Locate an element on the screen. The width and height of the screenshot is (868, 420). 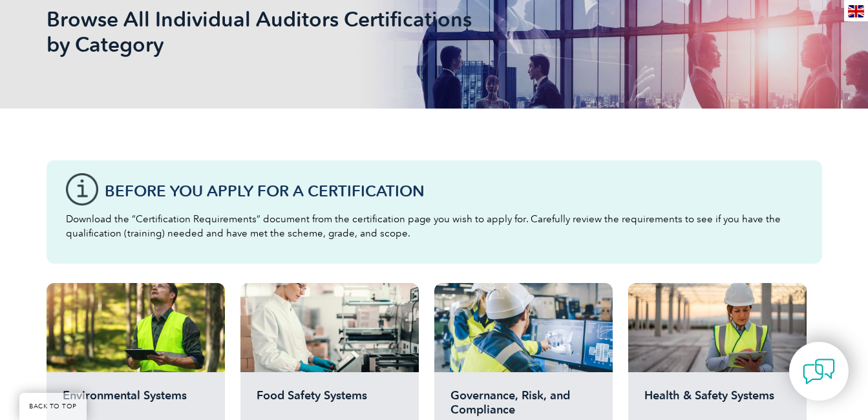
img: contact-chat.png is located at coordinates (819, 372).